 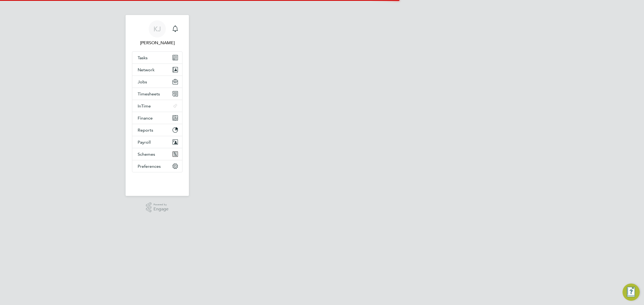 What do you see at coordinates (157, 29) in the screenshot?
I see `span: KJ` at bounding box center [157, 29].